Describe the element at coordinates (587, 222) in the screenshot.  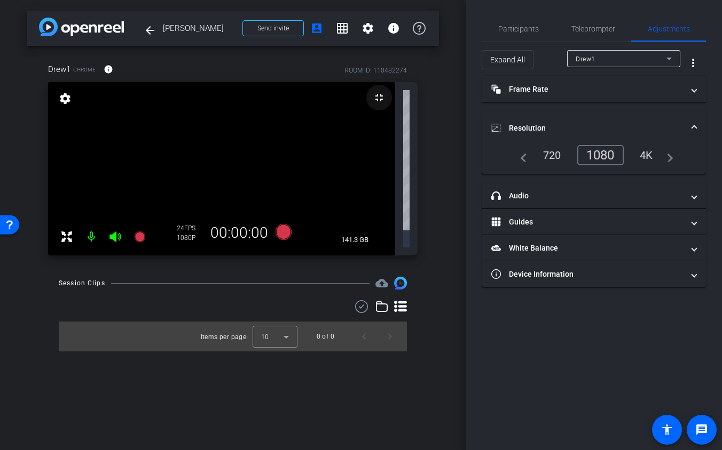
I see `mat-panel-title: Guides` at that location.